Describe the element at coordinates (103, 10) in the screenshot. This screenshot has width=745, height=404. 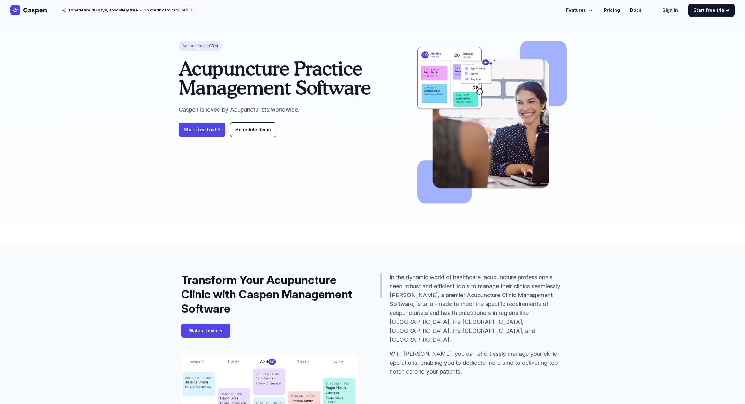
I see `span: Experience 30 days, absolutely free` at that location.